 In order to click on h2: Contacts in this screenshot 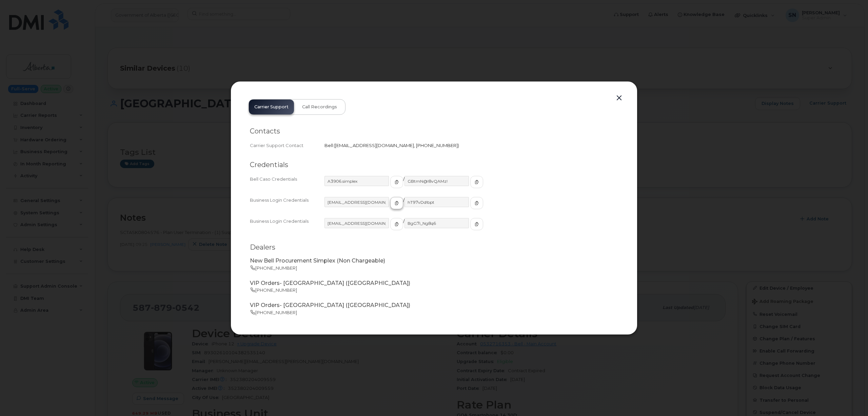, I will do `click(434, 131)`.